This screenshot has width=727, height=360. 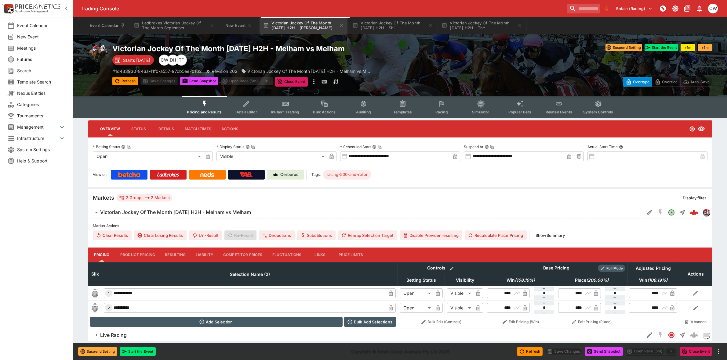 What do you see at coordinates (250, 275) in the screenshot?
I see `span: Selection Name (2)` at bounding box center [250, 275].